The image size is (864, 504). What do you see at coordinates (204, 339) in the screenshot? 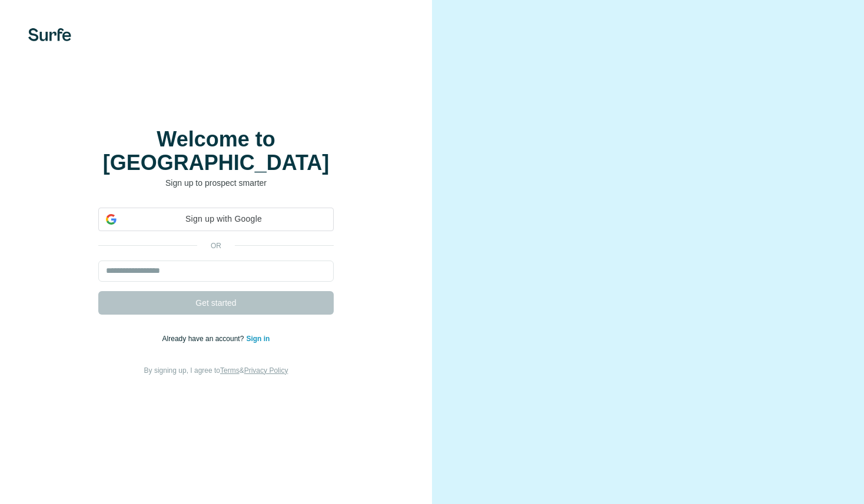
I see `span: Already have an account?` at bounding box center [204, 339].